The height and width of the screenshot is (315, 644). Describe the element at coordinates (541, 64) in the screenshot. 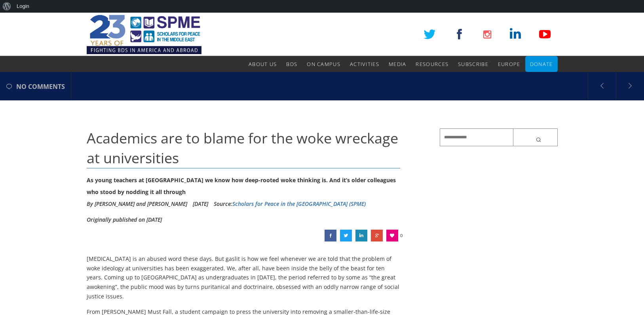

I see `span: Donate` at that location.